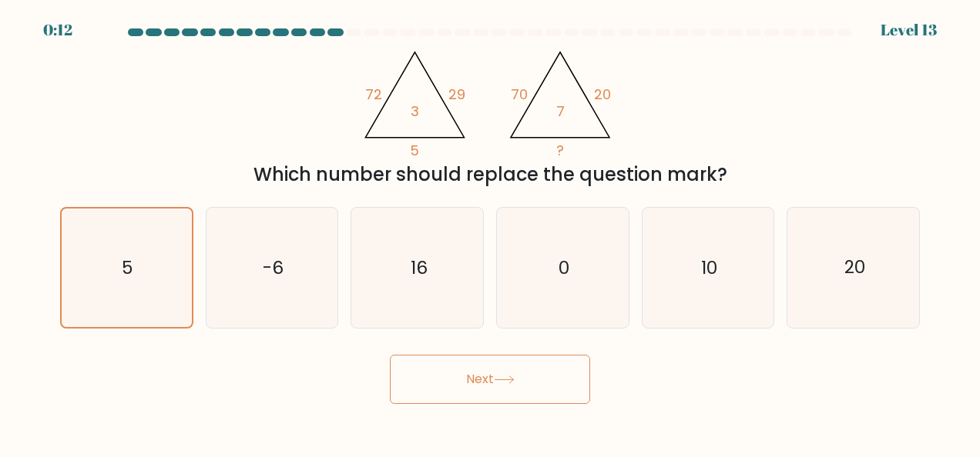  What do you see at coordinates (601, 94) in the screenshot?
I see `tspan: 20` at bounding box center [601, 94].